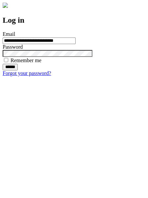 Image resolution: width=148 pixels, height=198 pixels. Describe the element at coordinates (26, 60) in the screenshot. I see `label: Remember me` at that location.